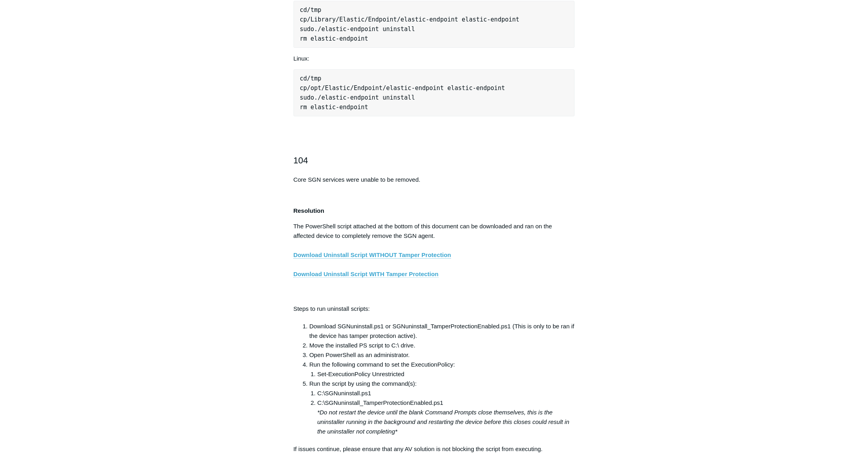 The width and height of the screenshot is (868, 469). What do you see at coordinates (442, 355) in the screenshot?
I see `li: Open PowerShell as an administrator.` at bounding box center [442, 355].